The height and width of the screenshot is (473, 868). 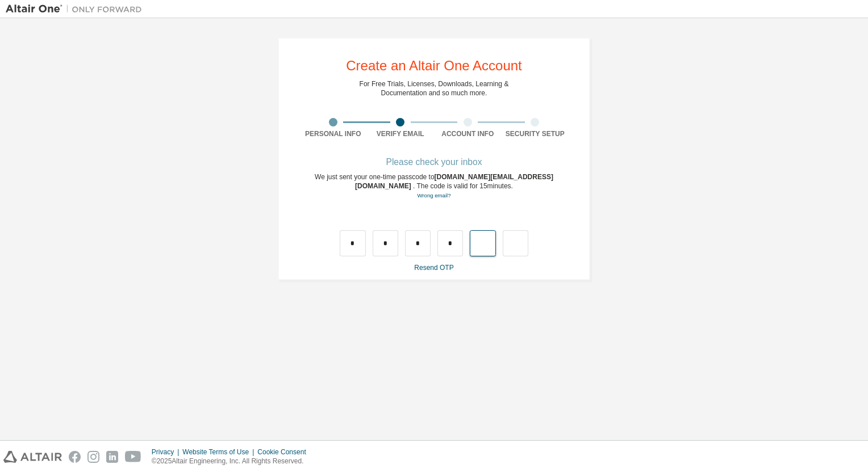 What do you see at coordinates (433, 195) in the screenshot?
I see `a: Go back to the registration form` at bounding box center [433, 195].